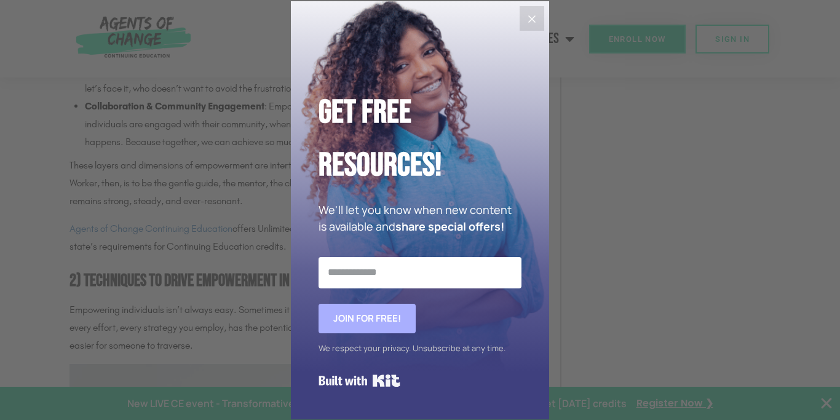 This screenshot has height=420, width=840. I want to click on button: Close, so click(532, 18).